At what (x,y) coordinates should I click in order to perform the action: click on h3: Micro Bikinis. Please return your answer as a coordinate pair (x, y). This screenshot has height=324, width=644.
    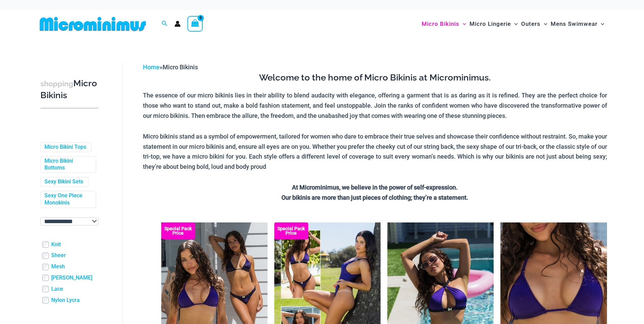
    Looking at the image, I should click on (69, 89).